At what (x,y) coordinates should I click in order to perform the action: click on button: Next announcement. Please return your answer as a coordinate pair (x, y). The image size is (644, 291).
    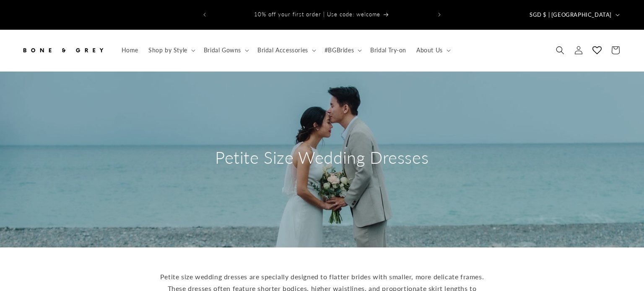
    Looking at the image, I should click on (440, 15).